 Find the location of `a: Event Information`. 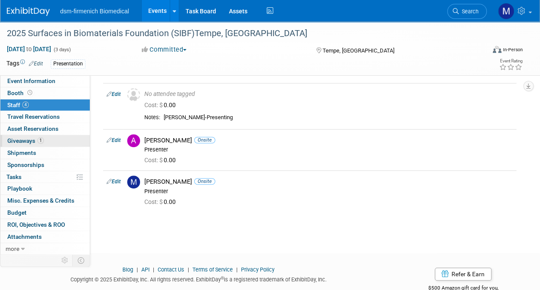

a: Event Information is located at coordinates (45, 81).